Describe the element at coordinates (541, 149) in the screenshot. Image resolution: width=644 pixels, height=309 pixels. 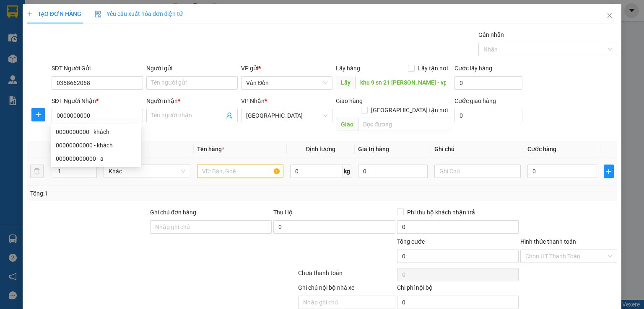
I see `span: Cước hàng` at that location.